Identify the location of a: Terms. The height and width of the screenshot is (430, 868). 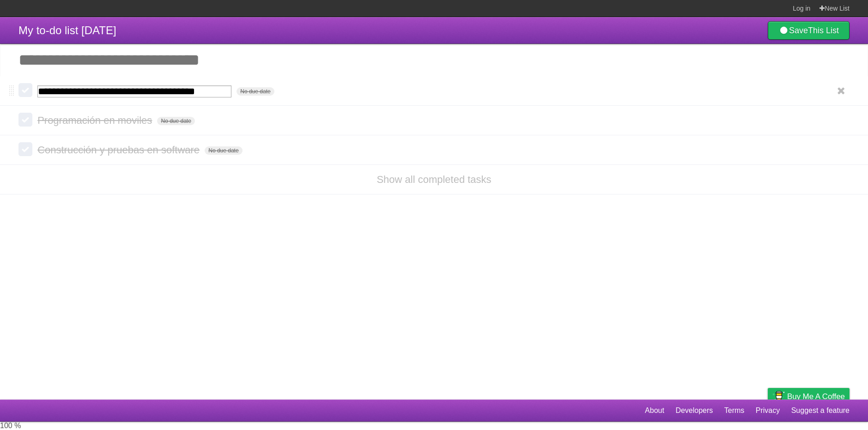
(735, 411).